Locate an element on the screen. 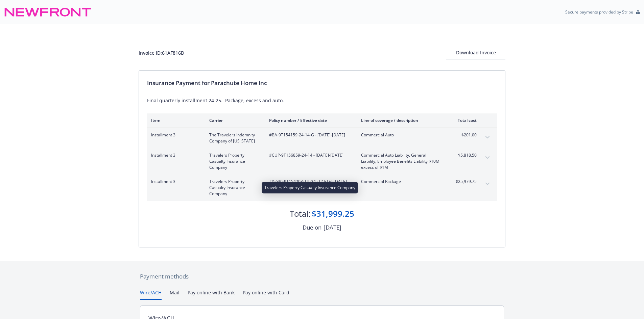  button: Download Invoice is located at coordinates (475, 52).